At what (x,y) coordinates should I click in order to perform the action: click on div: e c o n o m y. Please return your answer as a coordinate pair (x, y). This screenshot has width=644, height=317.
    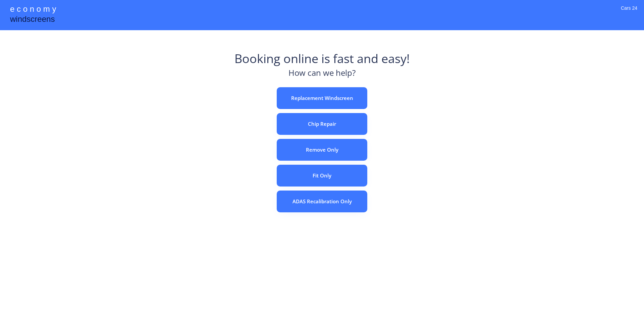
    Looking at the image, I should click on (33, 10).